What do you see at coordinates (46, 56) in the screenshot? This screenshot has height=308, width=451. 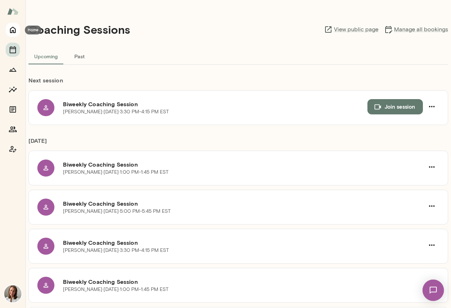 I see `button: Upcoming` at bounding box center [46, 56].